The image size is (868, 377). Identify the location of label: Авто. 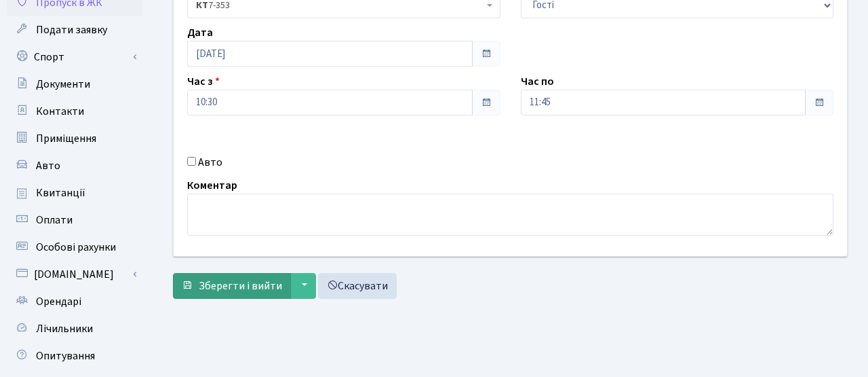
(210, 162).